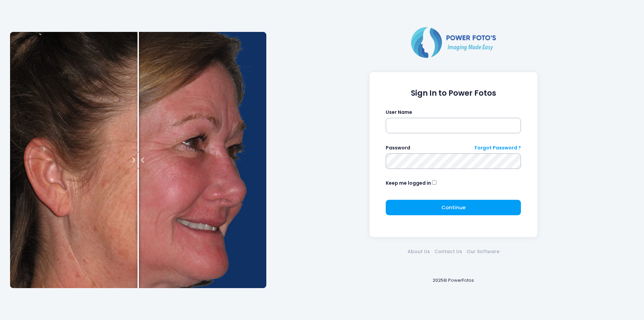  What do you see at coordinates (408, 183) in the screenshot?
I see `label: Keep me logged in` at bounding box center [408, 183].